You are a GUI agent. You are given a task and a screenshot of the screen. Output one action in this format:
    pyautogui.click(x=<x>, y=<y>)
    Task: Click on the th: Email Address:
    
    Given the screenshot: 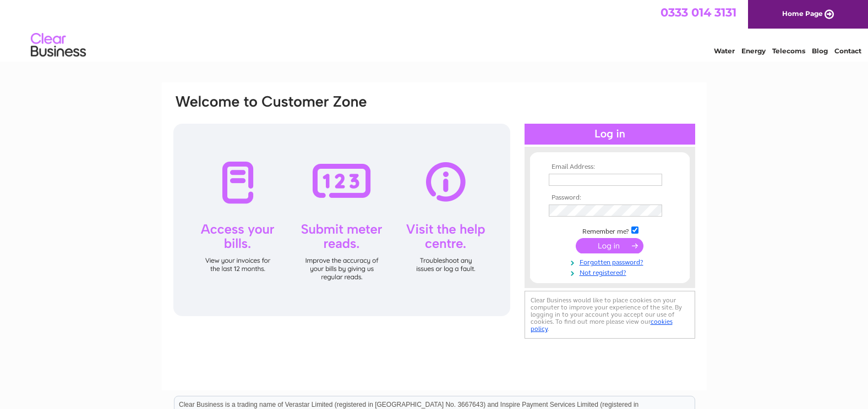 What is the action you would take?
    pyautogui.click(x=609, y=167)
    